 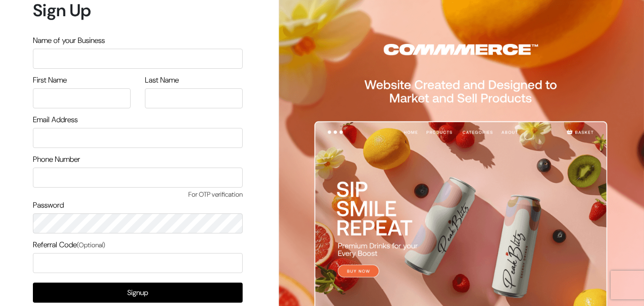 I want to click on button: Signup, so click(x=138, y=293).